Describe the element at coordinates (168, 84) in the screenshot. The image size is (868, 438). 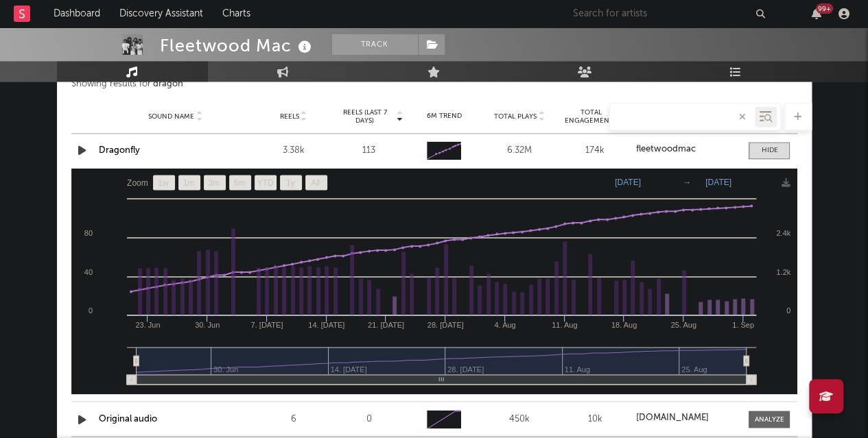
I see `div: dragon` at that location.